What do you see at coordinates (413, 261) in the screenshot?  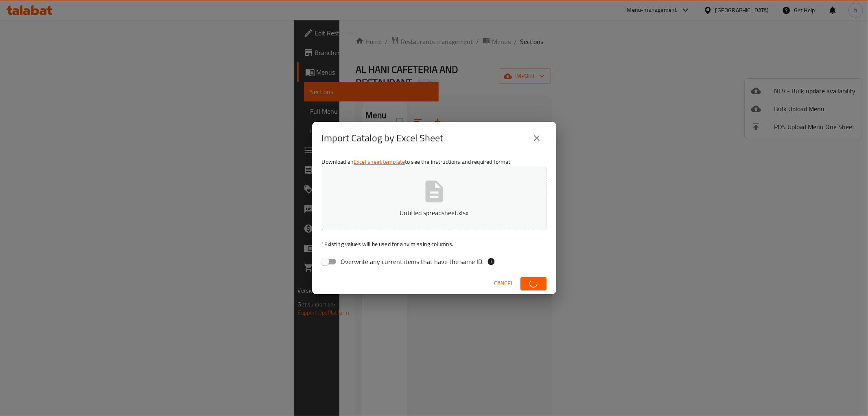 I see `span: Overwrite any current items that have the same ID.` at bounding box center [413, 261].